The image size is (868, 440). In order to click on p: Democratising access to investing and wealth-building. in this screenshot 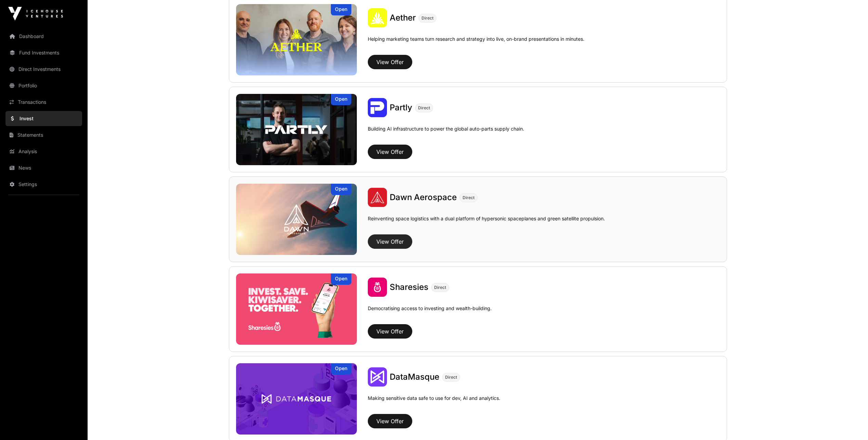, I will do `click(430, 313)`.